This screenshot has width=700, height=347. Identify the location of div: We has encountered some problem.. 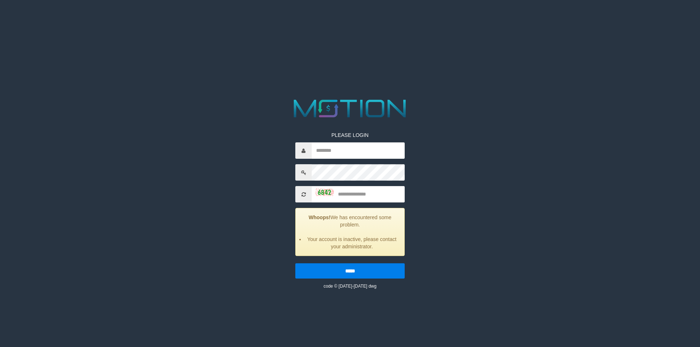
(350, 232).